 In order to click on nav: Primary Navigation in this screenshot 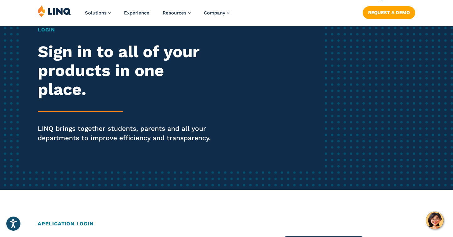, I will do `click(157, 15)`.